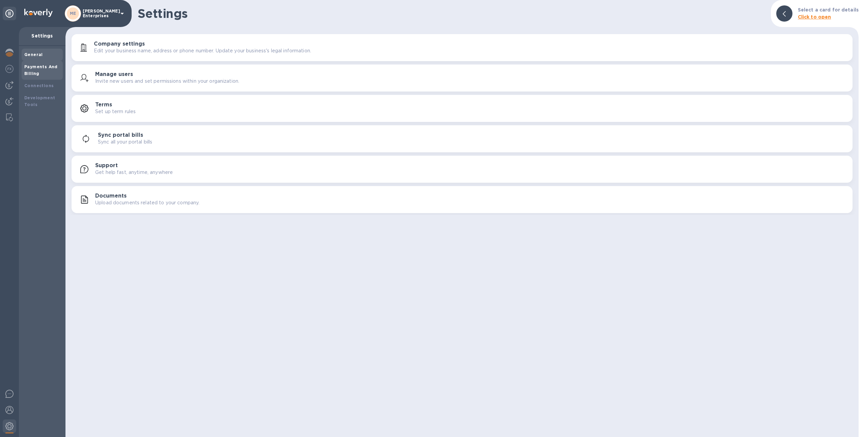 The width and height of the screenshot is (864, 437). I want to click on b: Payments And Billing, so click(41, 70).